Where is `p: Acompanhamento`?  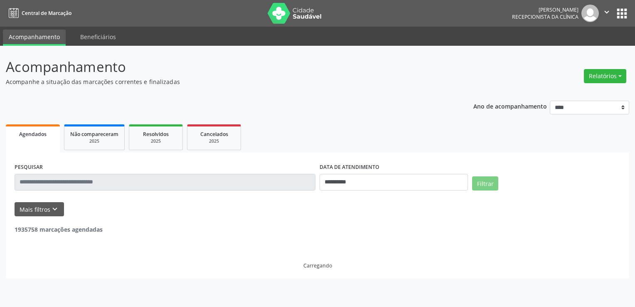 p: Acompanhamento is located at coordinates (224, 67).